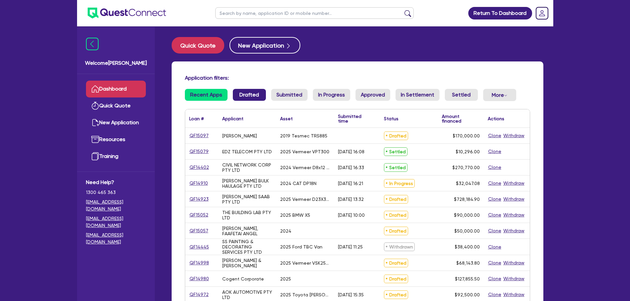 The width and height of the screenshot is (630, 301). What do you see at coordinates (247, 295) in the screenshot?
I see `div: AOK AUTOMOTIVE PTY LTD` at bounding box center [247, 295].